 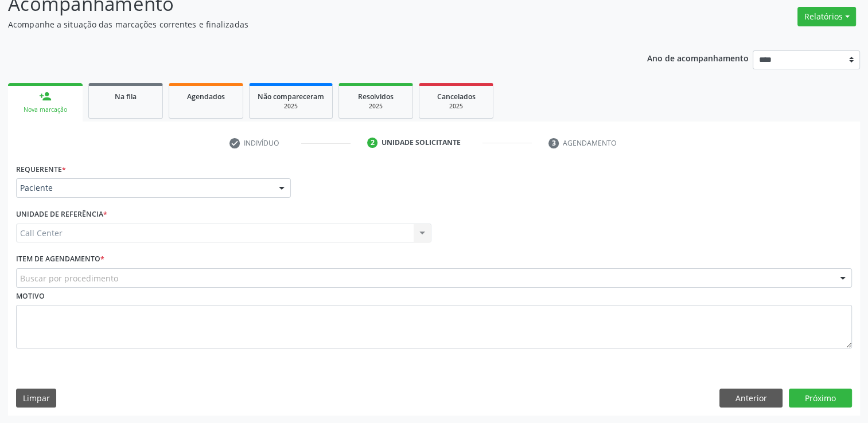 I want to click on p: Acompanhe a situação das marcações correntes e finalizadas, so click(x=306, y=24).